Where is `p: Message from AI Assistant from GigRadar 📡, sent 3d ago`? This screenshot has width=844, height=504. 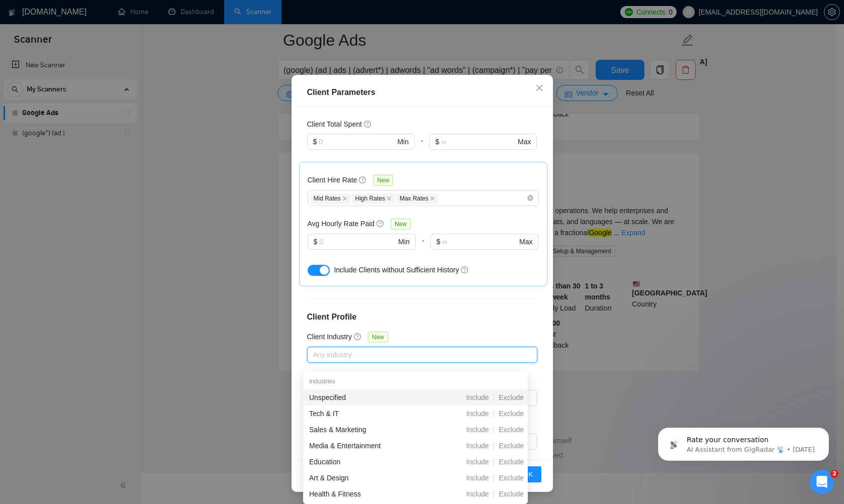
p: Message from AI Assistant from GigRadar 📡, sent 3d ago is located at coordinates (109, 44).